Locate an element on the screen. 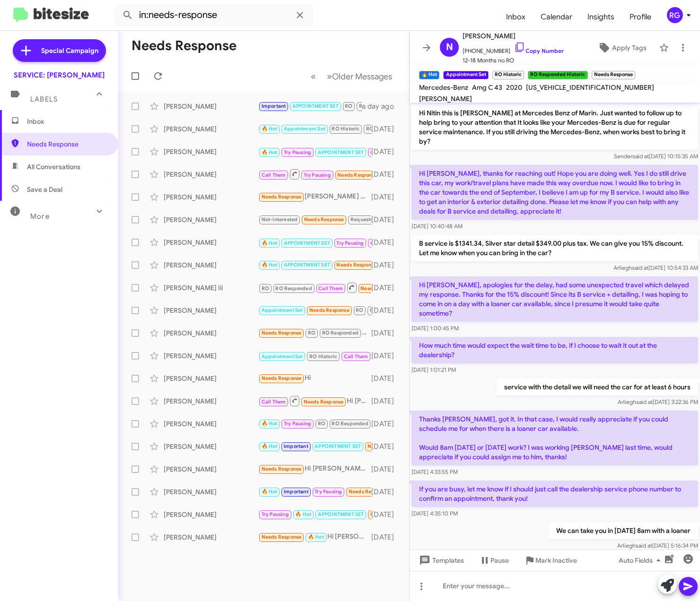 The image size is (700, 601). span: Labels is located at coordinates (44, 99).